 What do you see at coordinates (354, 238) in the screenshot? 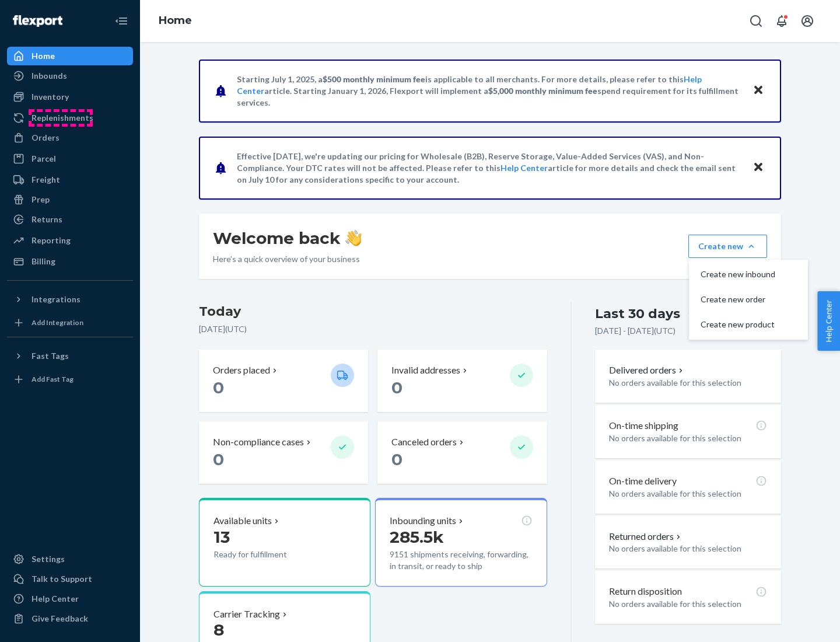
I see `img: hand-wave emoji` at bounding box center [354, 238].